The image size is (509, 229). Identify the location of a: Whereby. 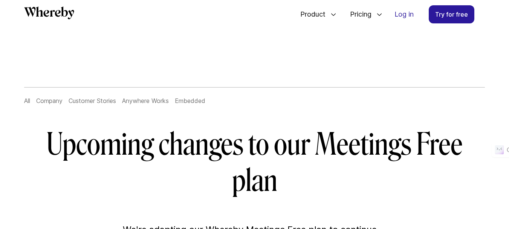
(49, 14).